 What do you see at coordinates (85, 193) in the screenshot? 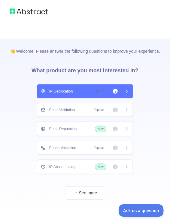
I see `button: See more` at bounding box center [85, 193].